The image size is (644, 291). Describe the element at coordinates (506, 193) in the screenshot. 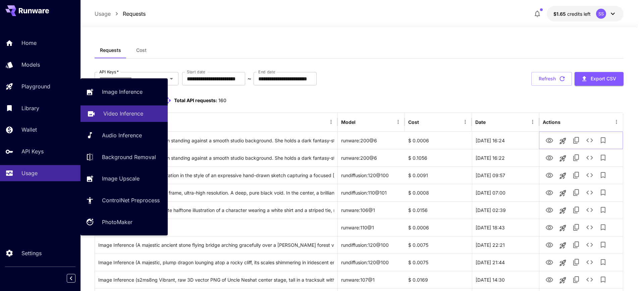

I see `div: 22 Sep, 2025 07:00` at that location.